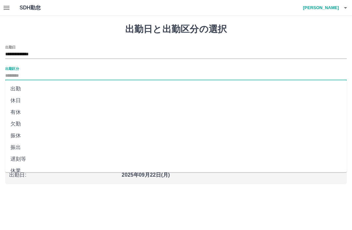 The image size is (352, 230). I want to click on li: 遅刻等, so click(176, 159).